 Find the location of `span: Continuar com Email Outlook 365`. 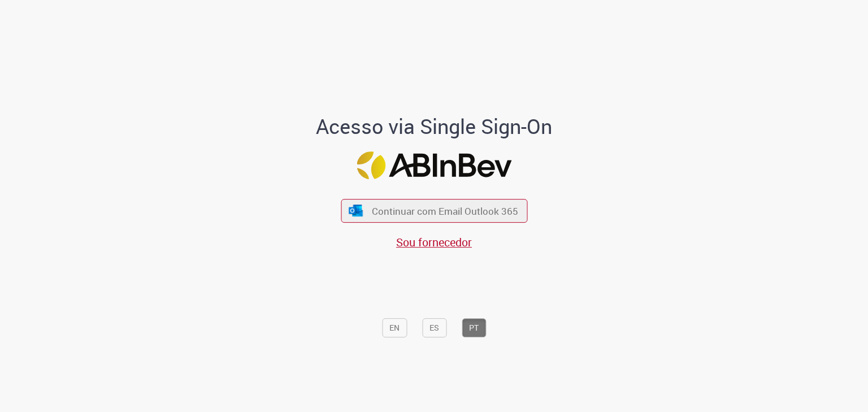

span: Continuar com Email Outlook 365 is located at coordinates (445, 211).